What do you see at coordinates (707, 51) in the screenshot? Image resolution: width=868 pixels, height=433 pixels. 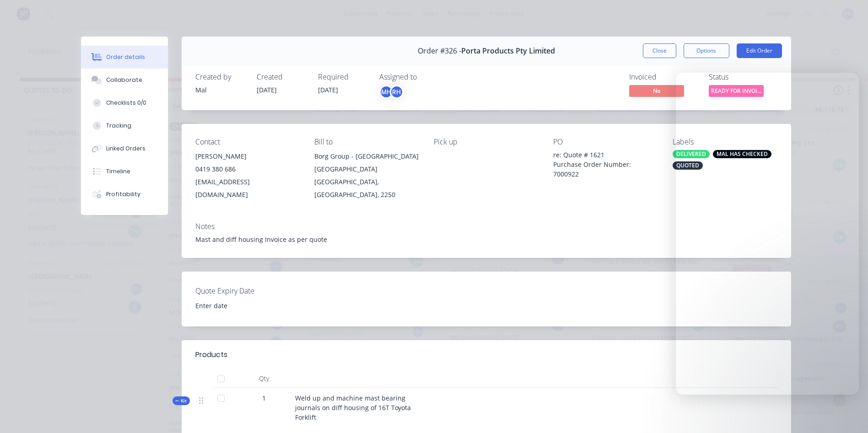 I see `button: Options` at bounding box center [707, 51].